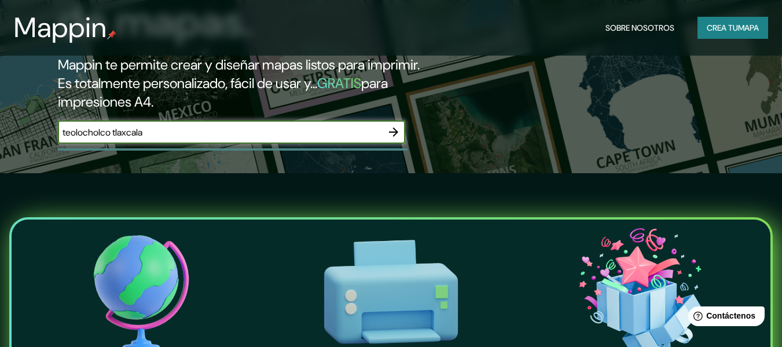 The image size is (782, 347). Describe the element at coordinates (639, 28) in the screenshot. I see `button: Sobre nosotros` at that location.